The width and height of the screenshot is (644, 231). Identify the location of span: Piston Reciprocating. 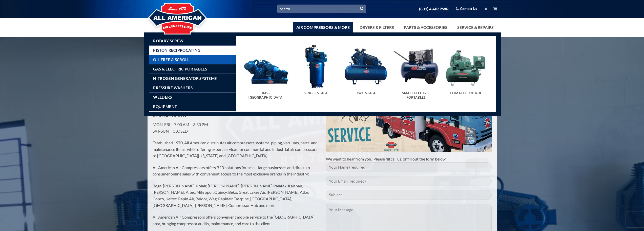
(177, 50).